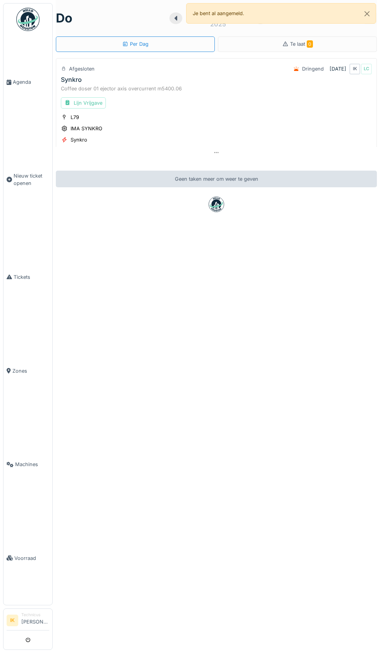 Image resolution: width=380 pixels, height=653 pixels. I want to click on div: IMA SYNKRO, so click(86, 128).